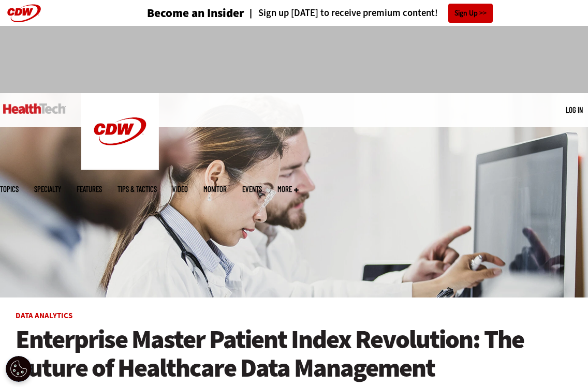  What do you see at coordinates (574, 110) in the screenshot?
I see `a: Log in` at bounding box center [574, 110].